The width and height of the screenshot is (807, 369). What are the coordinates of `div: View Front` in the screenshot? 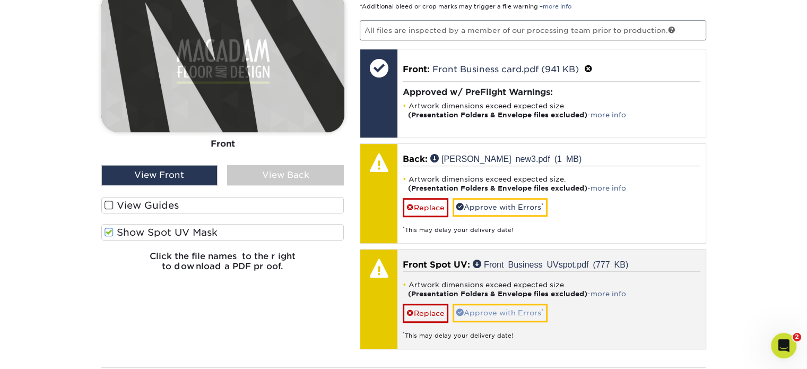 It's located at (160, 175).